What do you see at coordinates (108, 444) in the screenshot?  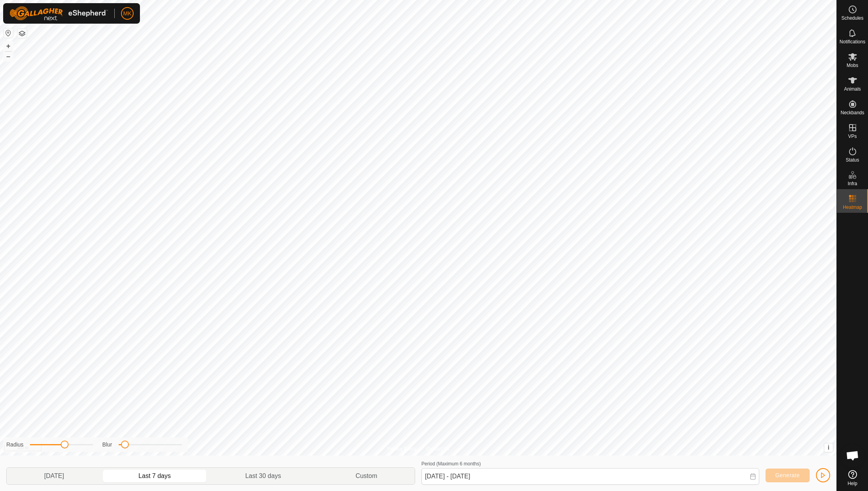 I see `label: Blur` at bounding box center [108, 444].